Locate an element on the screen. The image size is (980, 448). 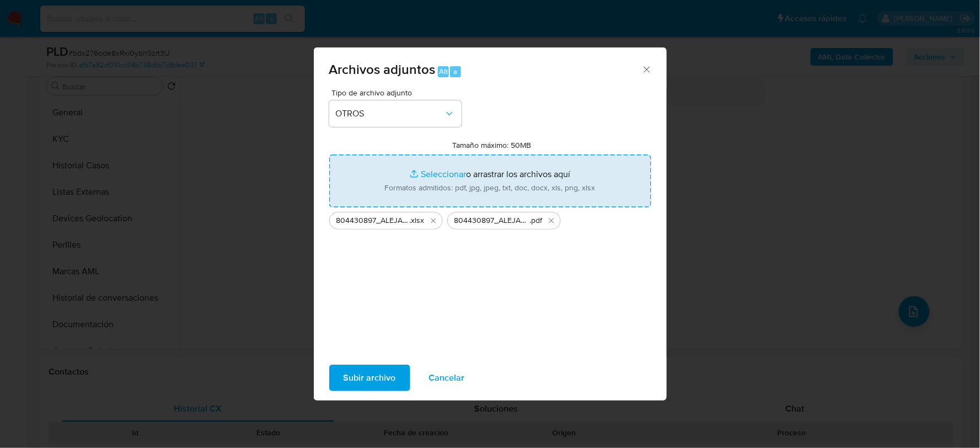
span: Subir archivo is located at coordinates (370, 378).